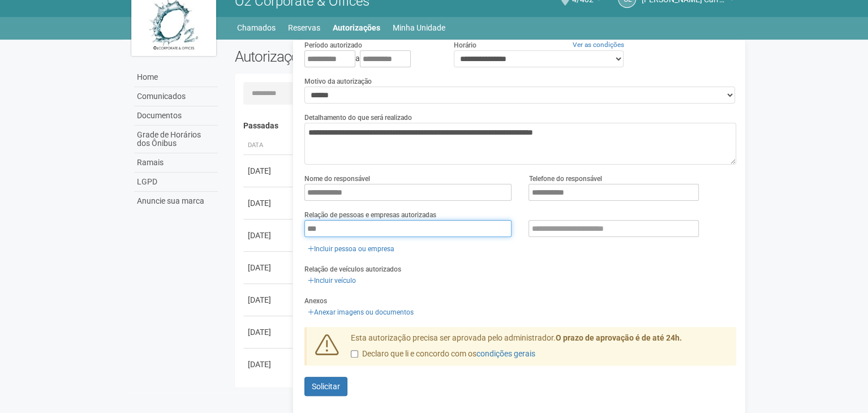 The width and height of the screenshot is (868, 413). Describe the element at coordinates (618, 338) in the screenshot. I see `strong: O prazo de aprovação é de até 24h.` at that location.